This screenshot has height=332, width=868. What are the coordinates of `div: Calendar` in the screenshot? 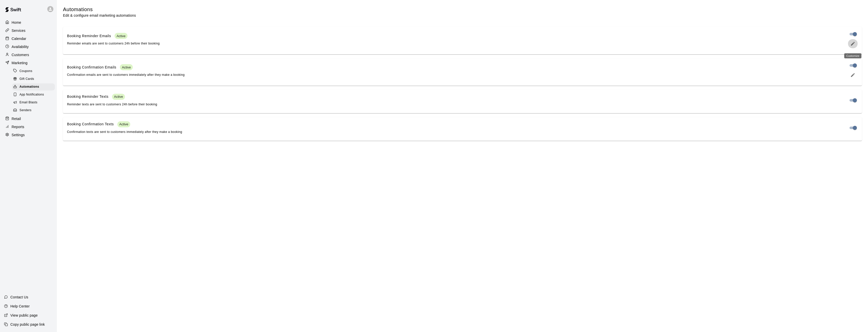 It's located at (28, 39).